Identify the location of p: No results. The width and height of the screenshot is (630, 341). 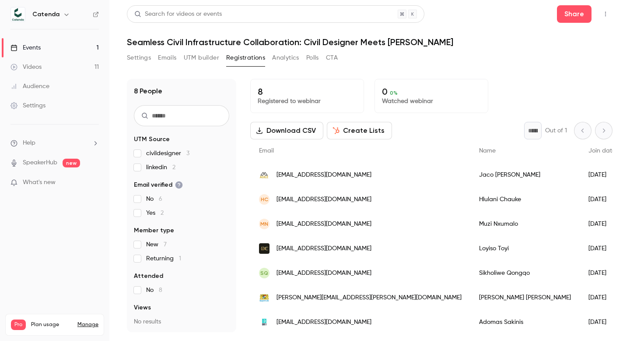
(182, 321).